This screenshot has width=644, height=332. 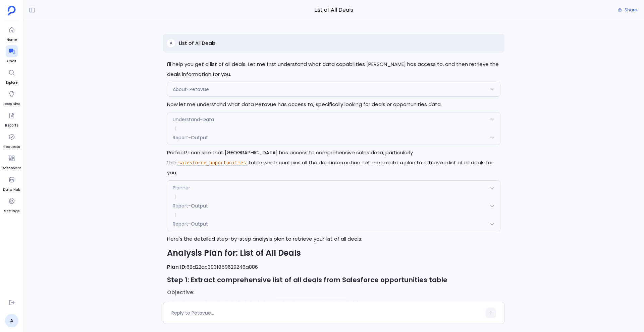 I want to click on a: Data Hub, so click(x=11, y=183).